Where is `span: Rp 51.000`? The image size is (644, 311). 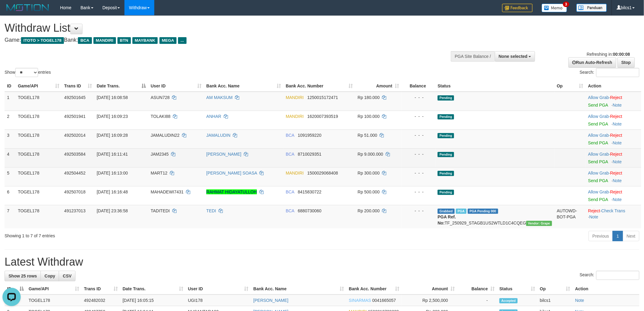 span: Rp 51.000 is located at coordinates (367, 135).